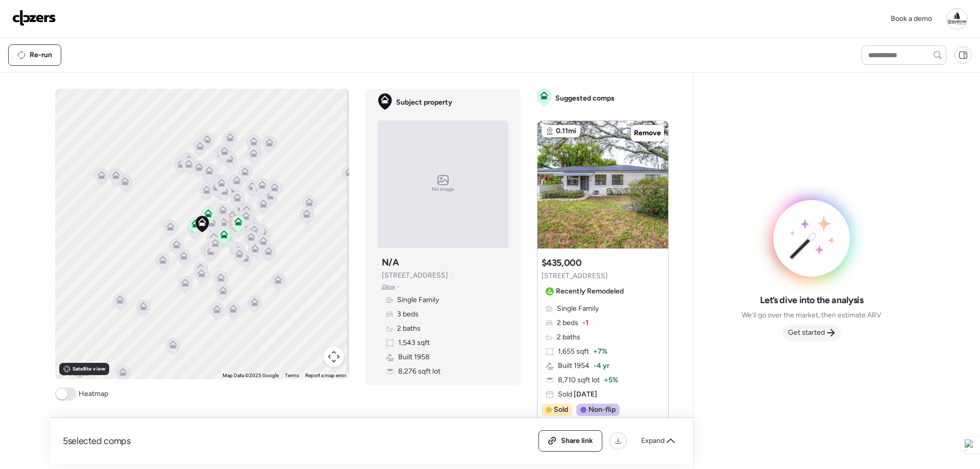 This screenshot has height=469, width=980. Describe the element at coordinates (653, 441) in the screenshot. I see `span: Expand` at that location.